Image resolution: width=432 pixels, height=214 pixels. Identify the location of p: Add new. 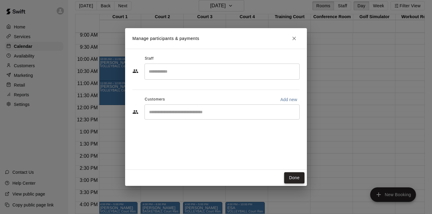
(289, 100).